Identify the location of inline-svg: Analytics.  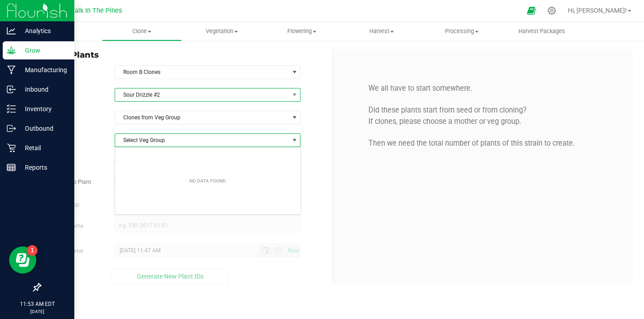
(11, 31).